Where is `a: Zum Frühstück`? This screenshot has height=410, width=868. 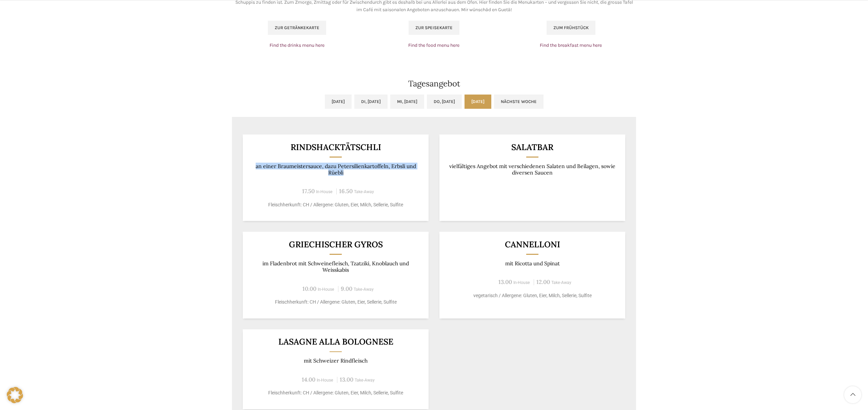 a: Zum Frühstück is located at coordinates (571, 28).